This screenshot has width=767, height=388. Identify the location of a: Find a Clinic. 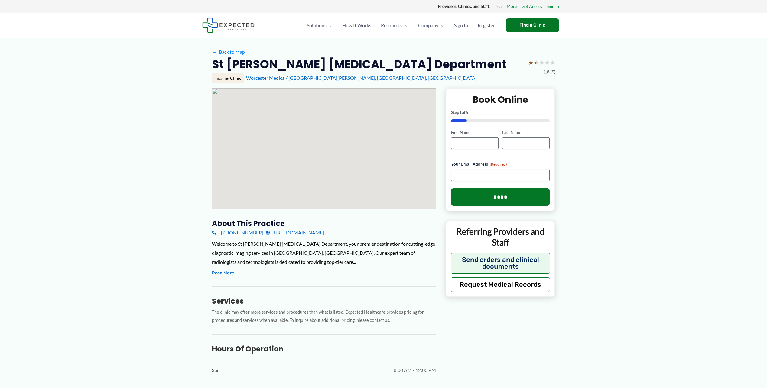
(533, 25).